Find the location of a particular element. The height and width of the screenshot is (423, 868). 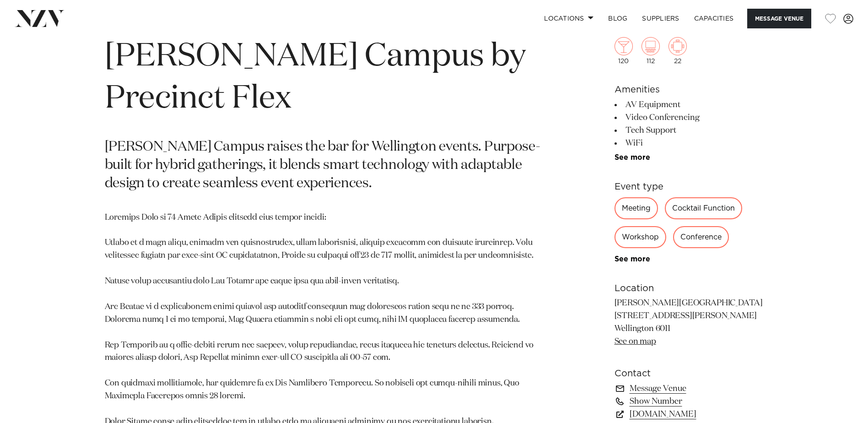

div: Workshop is located at coordinates (640, 237).